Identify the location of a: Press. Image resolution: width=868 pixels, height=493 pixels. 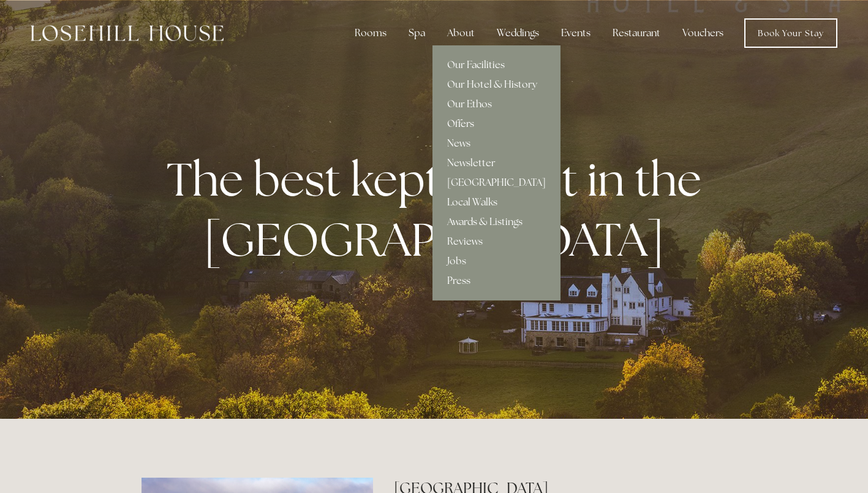
(496, 281).